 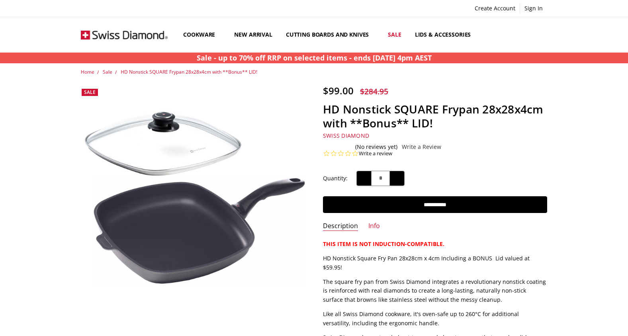 What do you see at coordinates (346, 135) in the screenshot?
I see `span: Swiss Diamond` at bounding box center [346, 135].